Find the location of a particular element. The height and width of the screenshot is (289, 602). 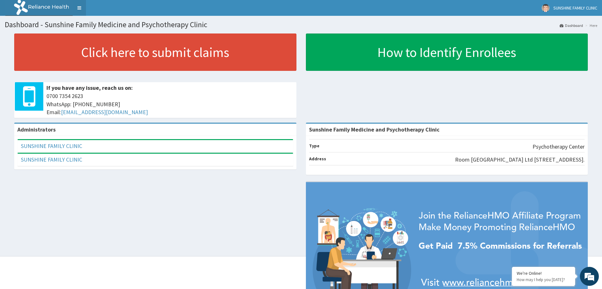

a: Dashboard is located at coordinates (572, 25).